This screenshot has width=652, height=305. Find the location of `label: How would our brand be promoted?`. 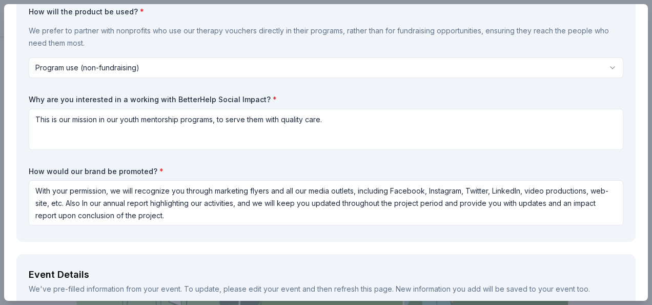

label: How would our brand be promoted? is located at coordinates (326, 171).